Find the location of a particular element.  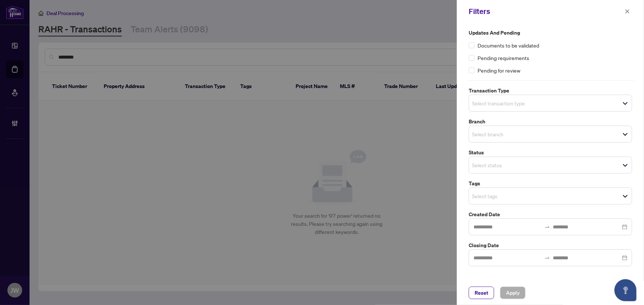

label: Branch is located at coordinates (550, 121).